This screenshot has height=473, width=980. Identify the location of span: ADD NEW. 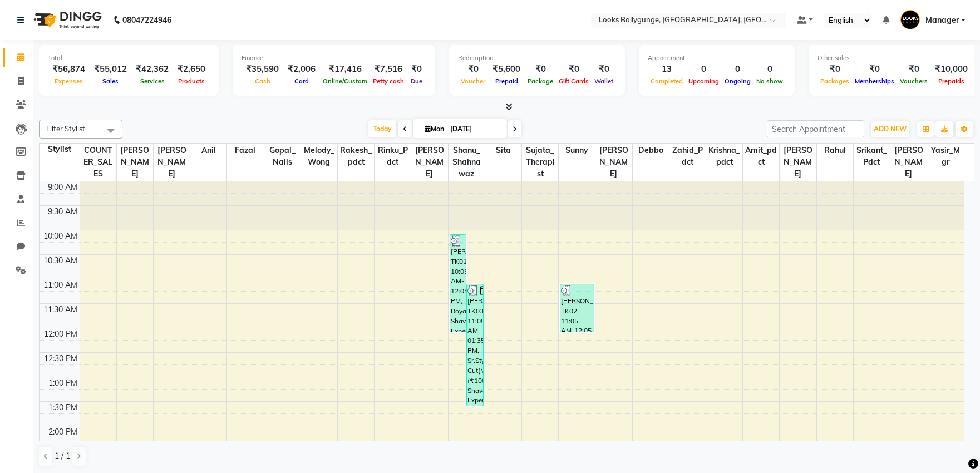
(890, 128).